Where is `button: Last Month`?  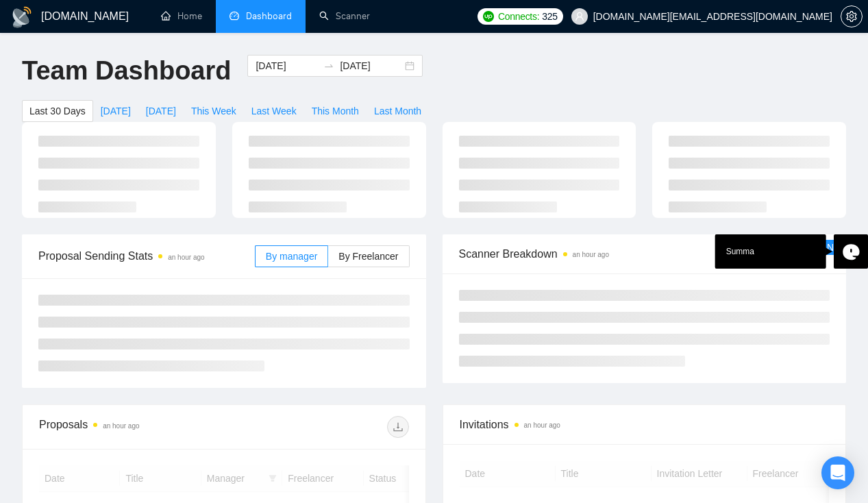 button: Last Month is located at coordinates (397, 111).